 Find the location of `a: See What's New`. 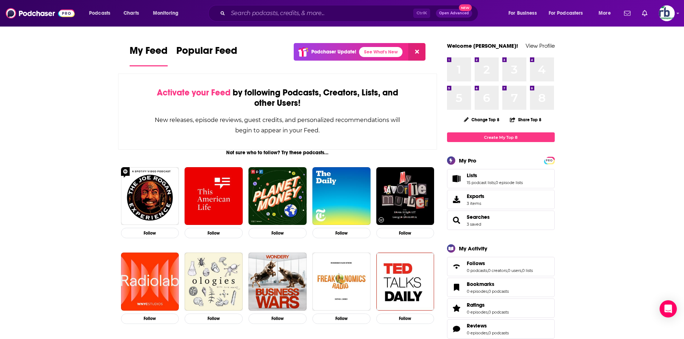

a: See What's New is located at coordinates (380, 52).